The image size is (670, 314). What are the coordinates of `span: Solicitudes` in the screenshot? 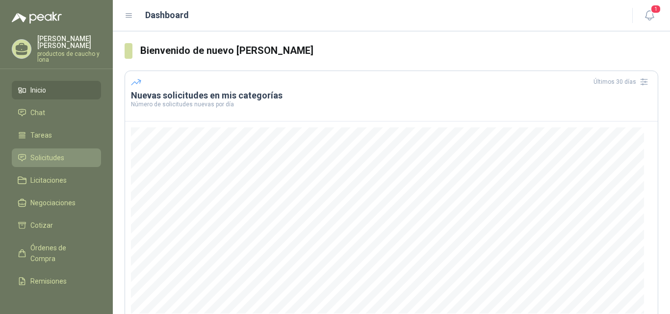 It's located at (47, 158).